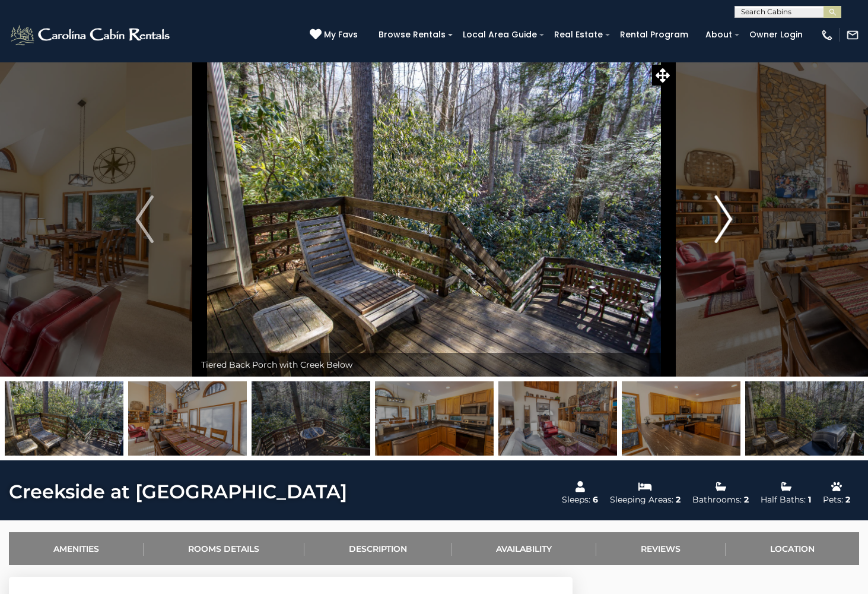 This screenshot has width=868, height=594. I want to click on a: About, so click(719, 35).